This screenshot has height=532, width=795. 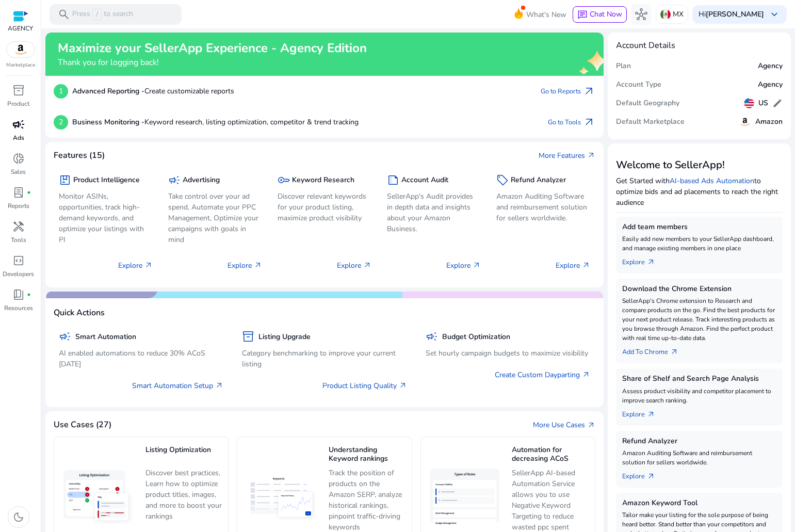 I want to click on button: hub, so click(x=641, y=14).